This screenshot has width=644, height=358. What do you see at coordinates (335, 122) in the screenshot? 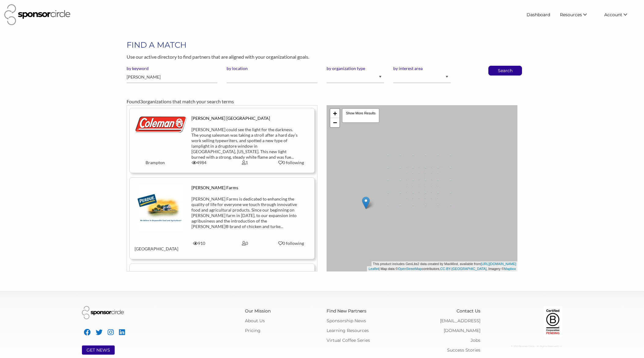
I see `a: Zoom out` at bounding box center [335, 122].